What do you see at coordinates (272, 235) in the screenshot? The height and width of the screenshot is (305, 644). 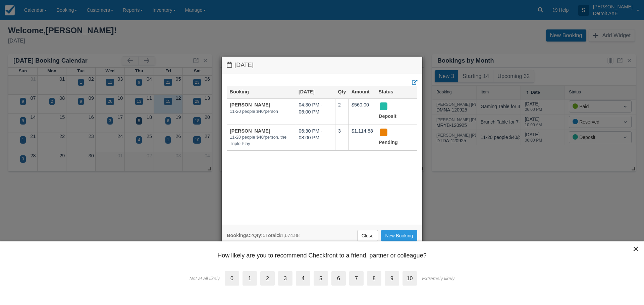 I see `strong: Total:` at bounding box center [272, 235].